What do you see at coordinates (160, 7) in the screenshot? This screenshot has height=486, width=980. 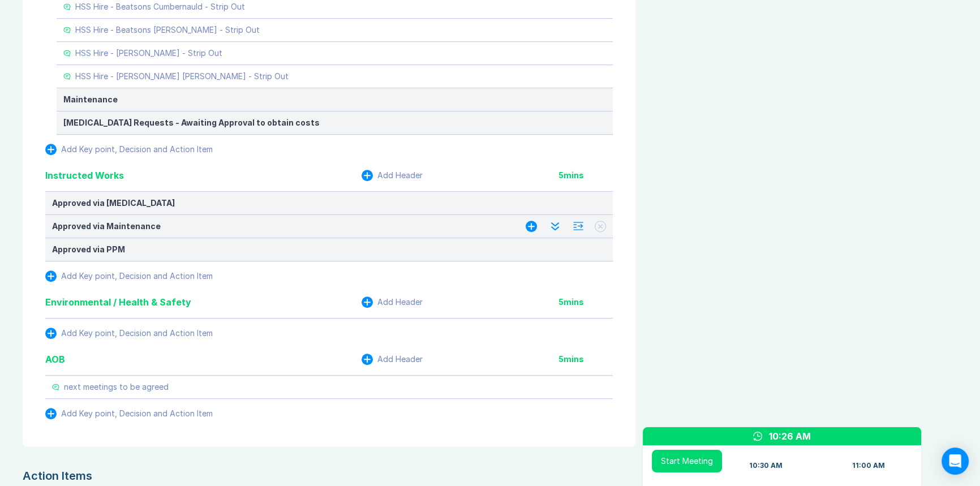 I see `div: HSS Hire - Beatsons Cumbernauld - Strip Out` at bounding box center [160, 7].